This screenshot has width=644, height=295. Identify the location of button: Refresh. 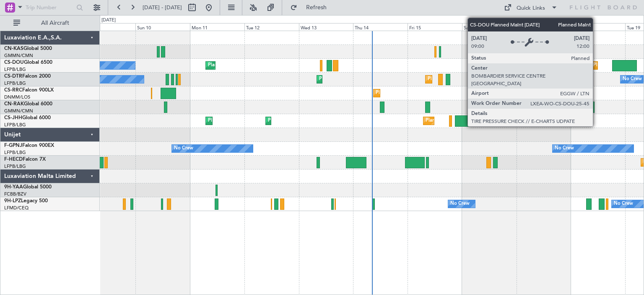
(311, 8).